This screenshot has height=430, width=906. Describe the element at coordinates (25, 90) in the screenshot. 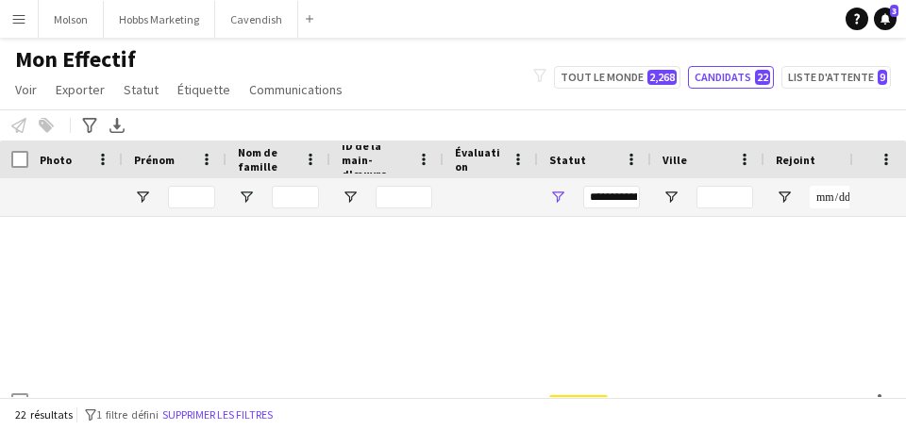

I see `a: Voir` at that location.